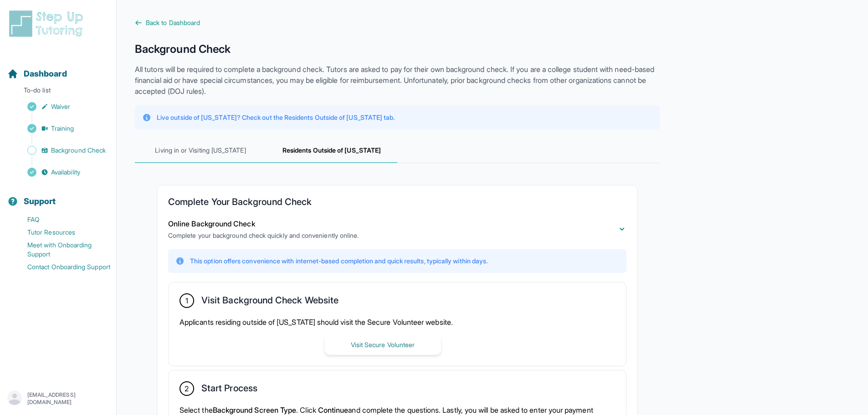  Describe the element at coordinates (333, 410) in the screenshot. I see `span: Continue` at that location.